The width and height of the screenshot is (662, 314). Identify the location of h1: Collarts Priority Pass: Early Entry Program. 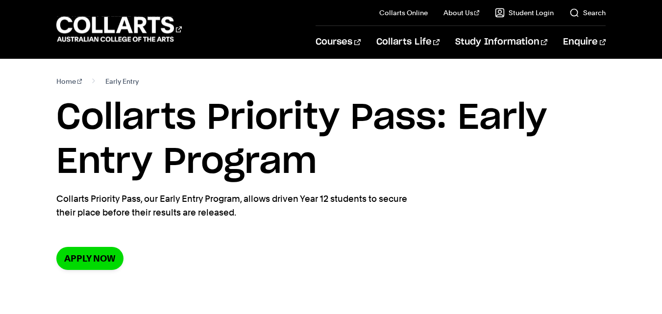
(331, 140).